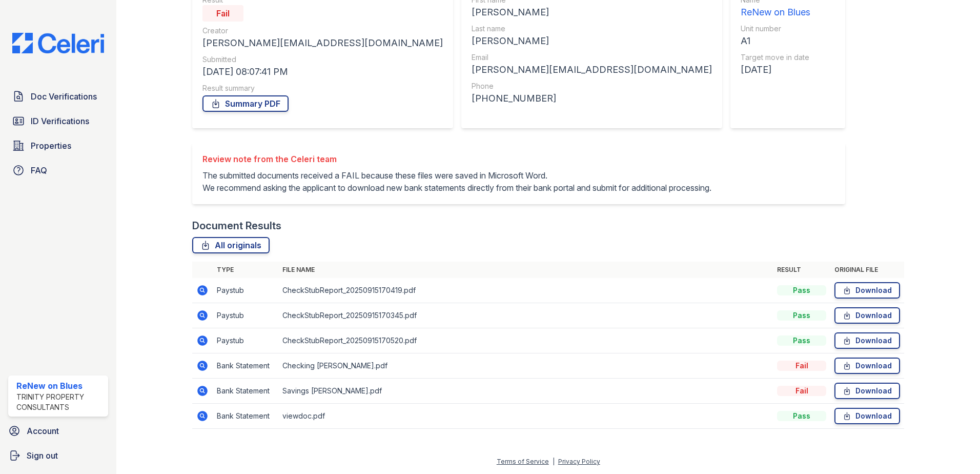 The height and width of the screenshot is (474, 980). I want to click on div: Trinity Property Consultants, so click(60, 402).